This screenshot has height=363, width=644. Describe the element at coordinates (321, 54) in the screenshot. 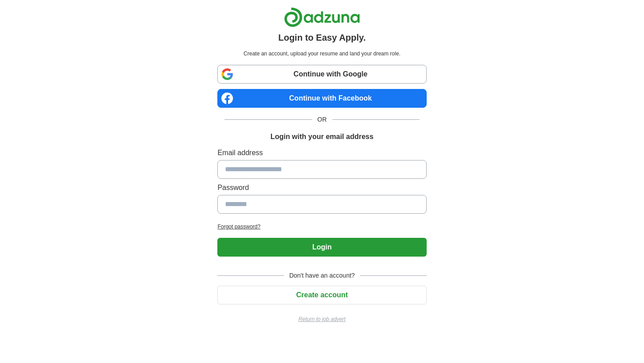

I see `p: Create an account, upload your resume and land your dream role.` at that location.